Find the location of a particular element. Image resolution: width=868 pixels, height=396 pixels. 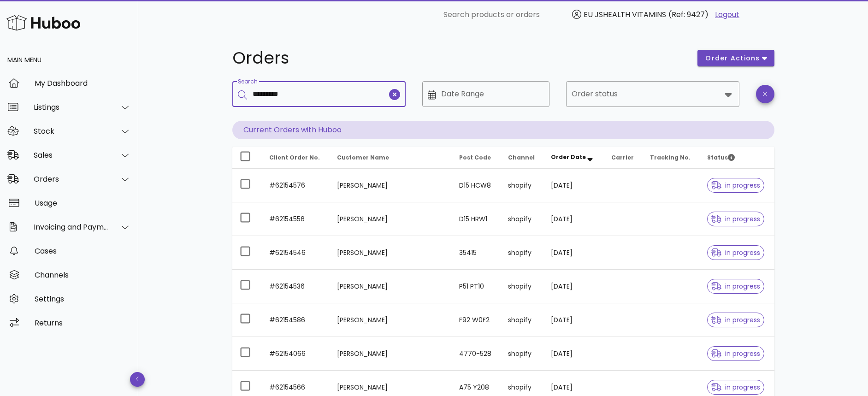

div: Listings is located at coordinates (71, 107).